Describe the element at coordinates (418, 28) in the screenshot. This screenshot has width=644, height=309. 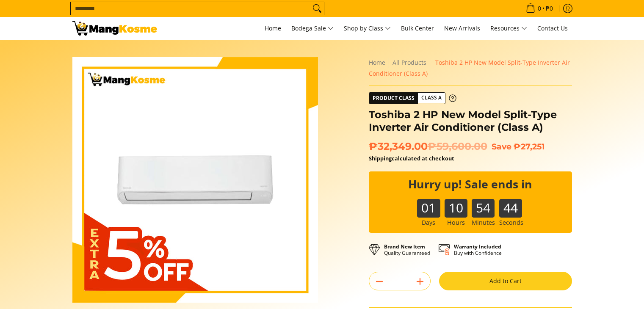
I see `span: Bulk Center` at that location.